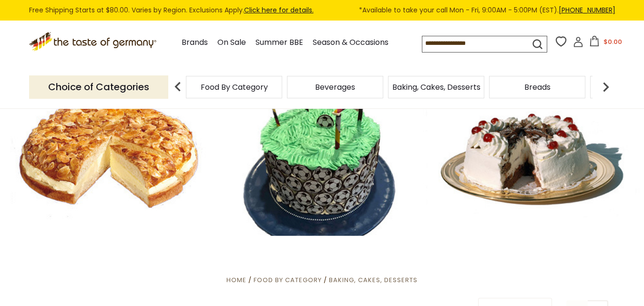 The height and width of the screenshot is (306, 644). What do you see at coordinates (178, 87) in the screenshot?
I see `img: previous arrow` at bounding box center [178, 87].